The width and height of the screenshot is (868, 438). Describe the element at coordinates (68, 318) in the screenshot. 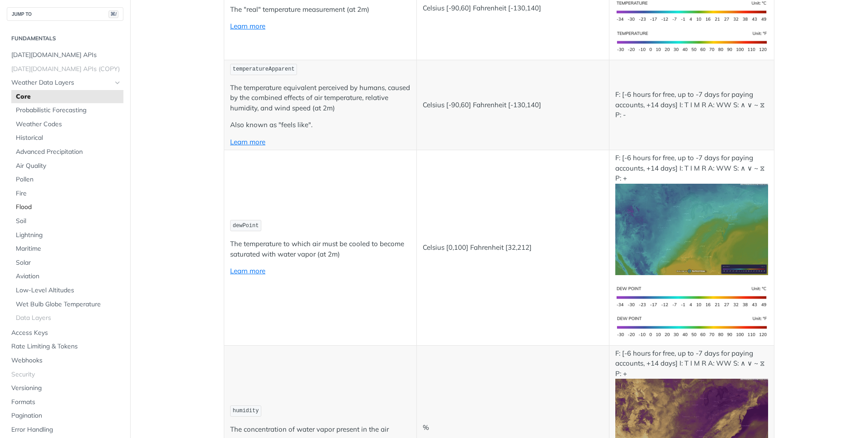

I see `span: Data Layers` at that location.